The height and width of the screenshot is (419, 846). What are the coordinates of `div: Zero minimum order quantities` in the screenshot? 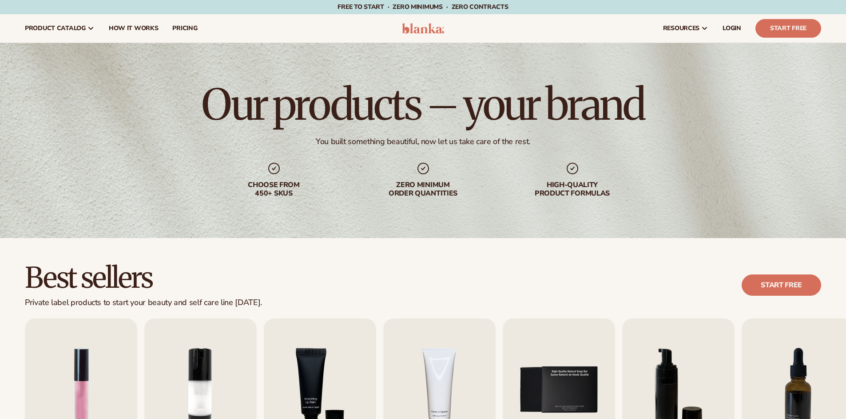 It's located at (423, 190).